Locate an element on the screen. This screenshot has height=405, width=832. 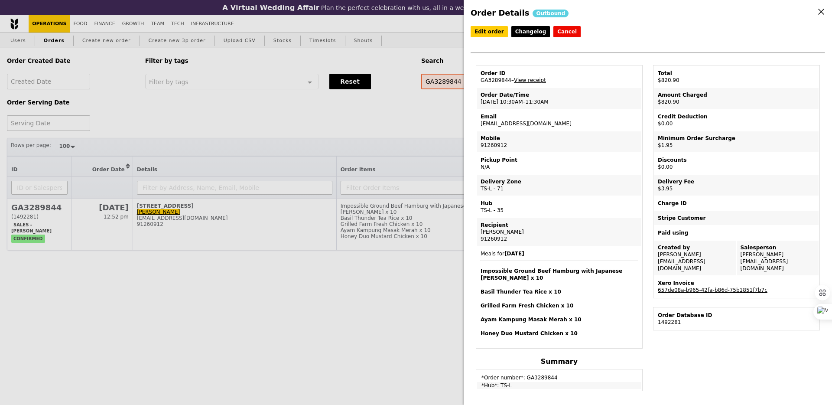
a: Edit order is located at coordinates (489, 32).